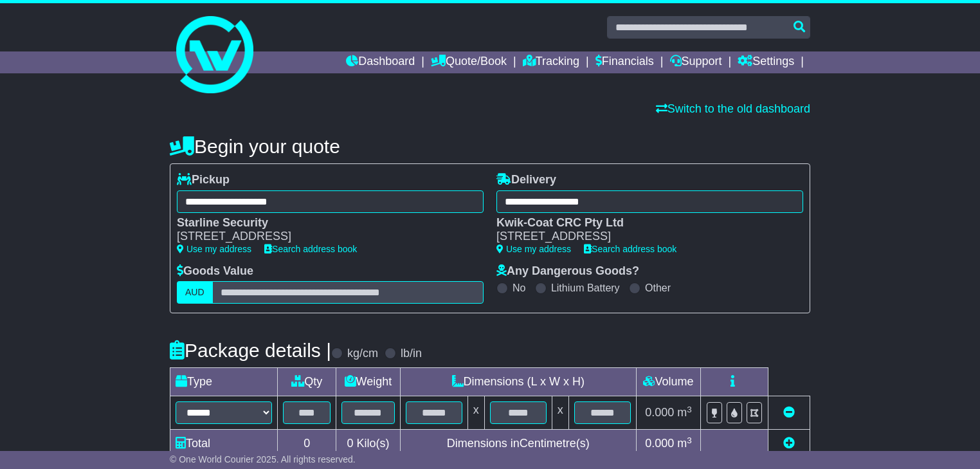 This screenshot has height=469, width=980. I want to click on td: Type, so click(224, 382).